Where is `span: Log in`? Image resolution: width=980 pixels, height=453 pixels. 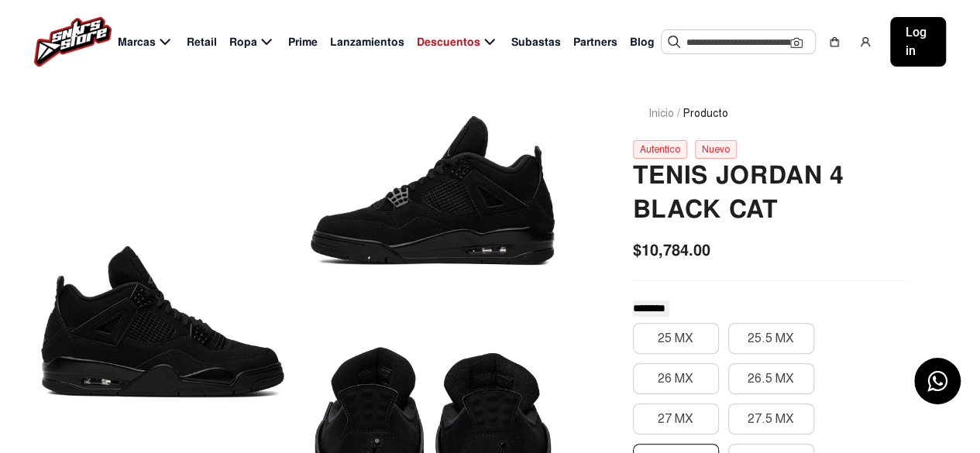
span: Log in is located at coordinates (918, 42).